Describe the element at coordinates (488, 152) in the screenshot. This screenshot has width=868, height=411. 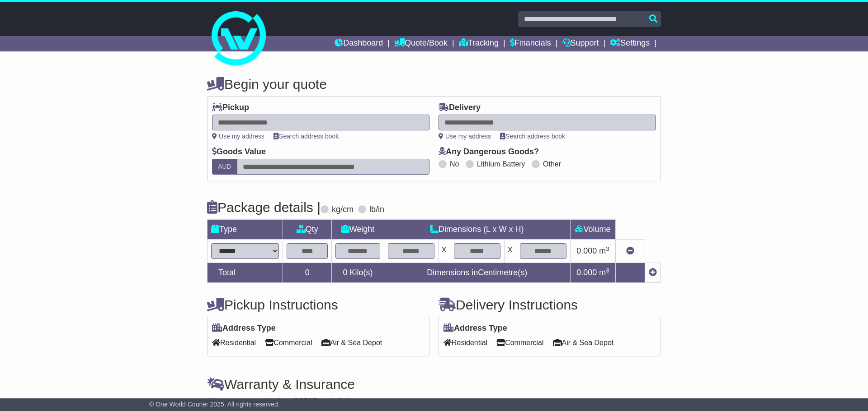
I see `label: Any Dangerous Goods?` at that location.